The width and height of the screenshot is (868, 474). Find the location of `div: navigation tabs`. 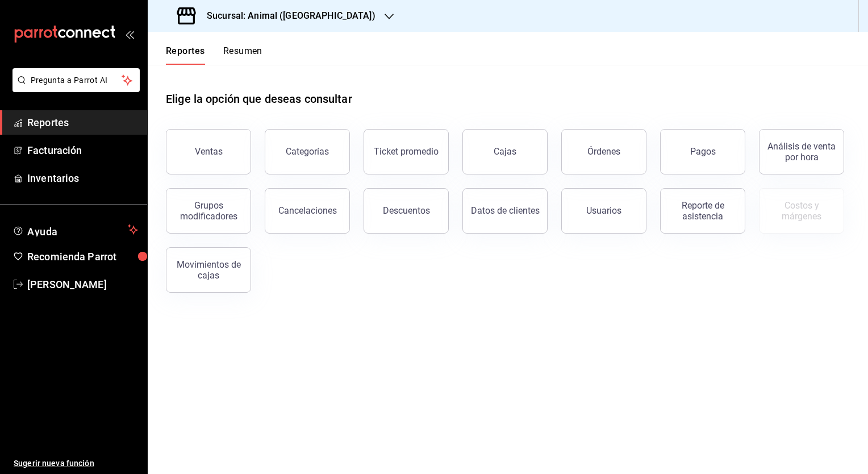

div: navigation tabs is located at coordinates (214, 55).